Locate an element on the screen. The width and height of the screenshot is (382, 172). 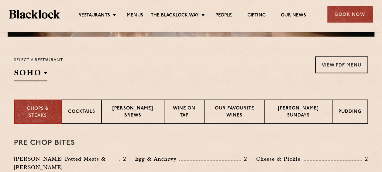
h2: SOHO is located at coordinates (31, 74).